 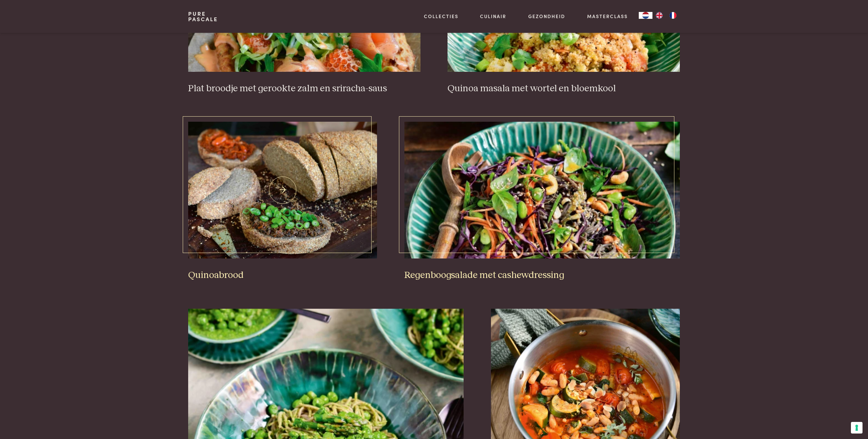 I want to click on h3: Plat broodje met gerookte zalm en sriracha-saus, so click(x=304, y=88).